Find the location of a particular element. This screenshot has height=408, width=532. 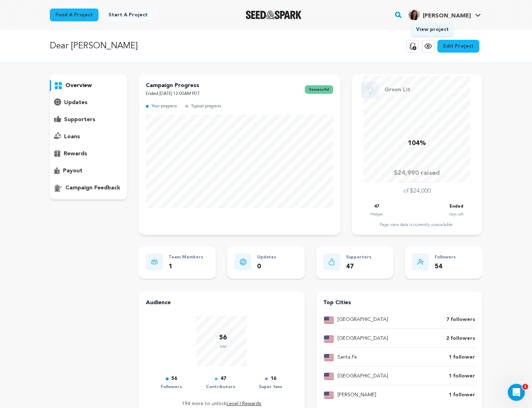

span: Krystina C.'s Profile is located at coordinates (444, 15).